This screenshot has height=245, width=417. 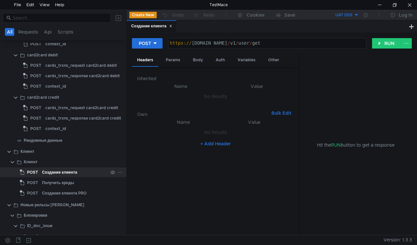 I want to click on div: Redo, so click(x=209, y=15).